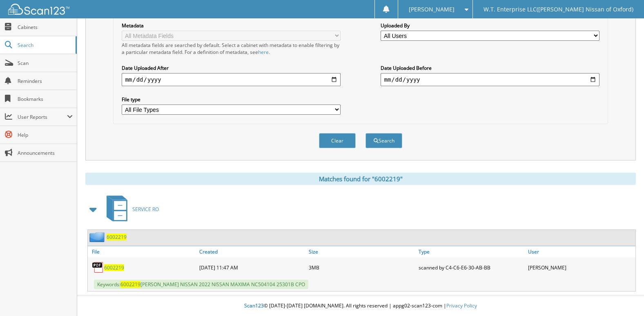 Image resolution: width=644 pixels, height=316 pixels. Describe the element at coordinates (252, 251) in the screenshot. I see `a: Created` at that location.